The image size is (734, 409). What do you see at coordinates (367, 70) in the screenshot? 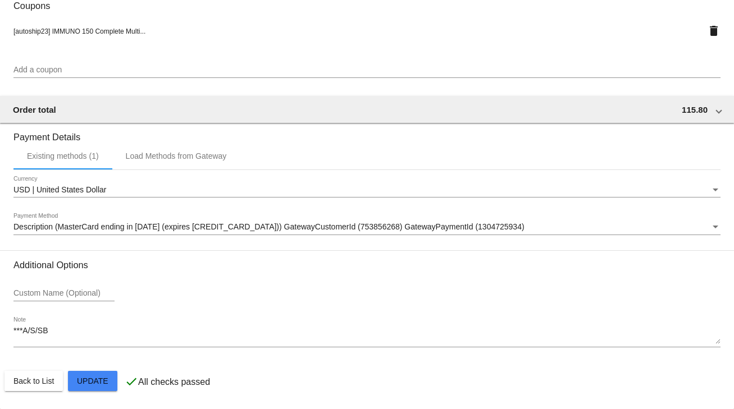
I see `input: Add a coupon` at bounding box center [367, 70].